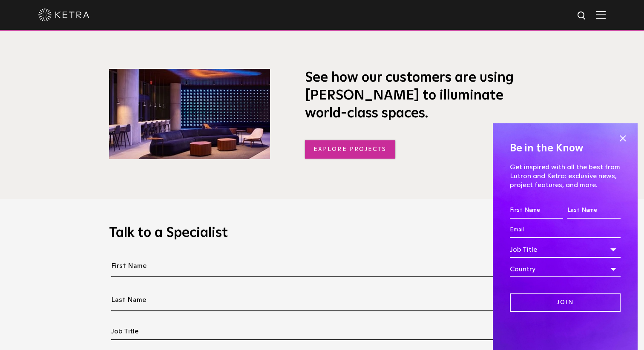 The height and width of the screenshot is (350, 644). Describe the element at coordinates (582, 15) in the screenshot. I see `img: search icon` at that location.